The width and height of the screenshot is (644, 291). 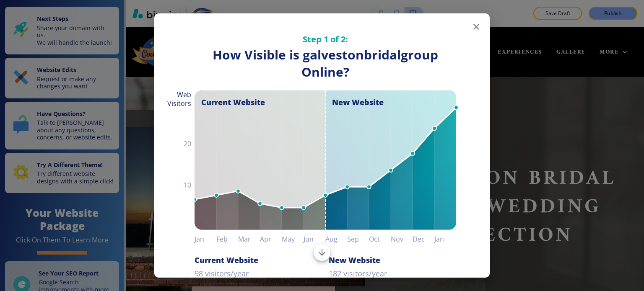 What do you see at coordinates (227, 239) in the screenshot?
I see `h6: Feb` at bounding box center [227, 239].